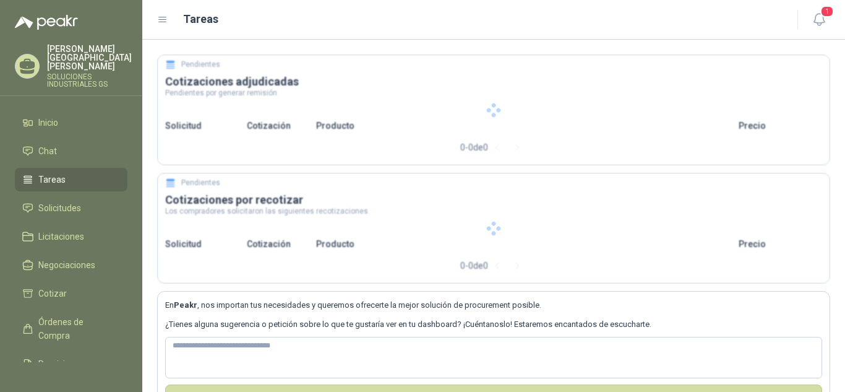  Describe the element at coordinates (89, 80) in the screenshot. I see `p: SOLUCIONES INDUSTRIALES GS` at that location.